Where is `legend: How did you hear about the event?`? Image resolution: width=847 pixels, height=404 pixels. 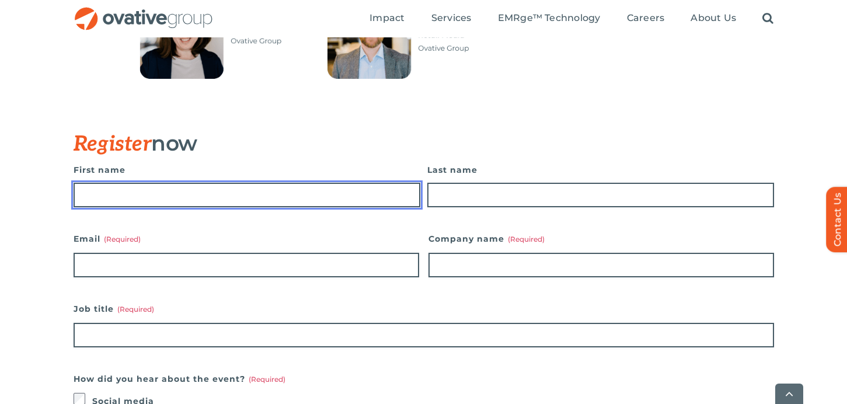 legend: How did you hear about the event? is located at coordinates (179, 379).